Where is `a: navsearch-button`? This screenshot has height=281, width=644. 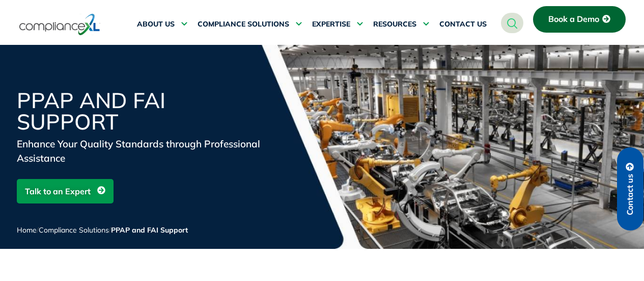
a: navsearch-button is located at coordinates (512, 23).